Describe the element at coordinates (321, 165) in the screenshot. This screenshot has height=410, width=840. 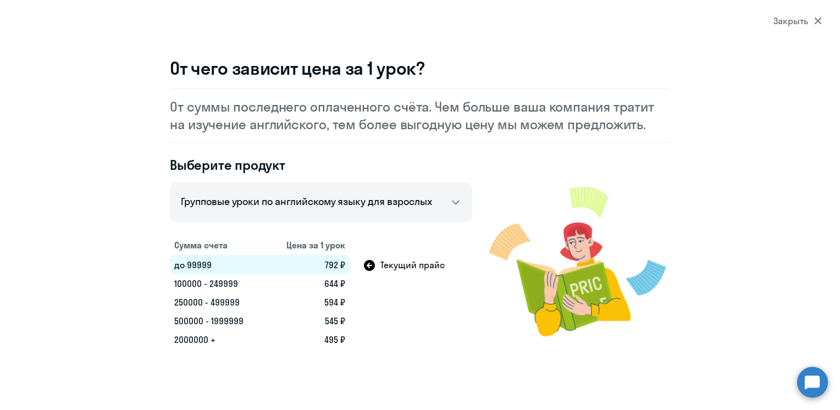
I see `h4: Выберите продукт` at that location.